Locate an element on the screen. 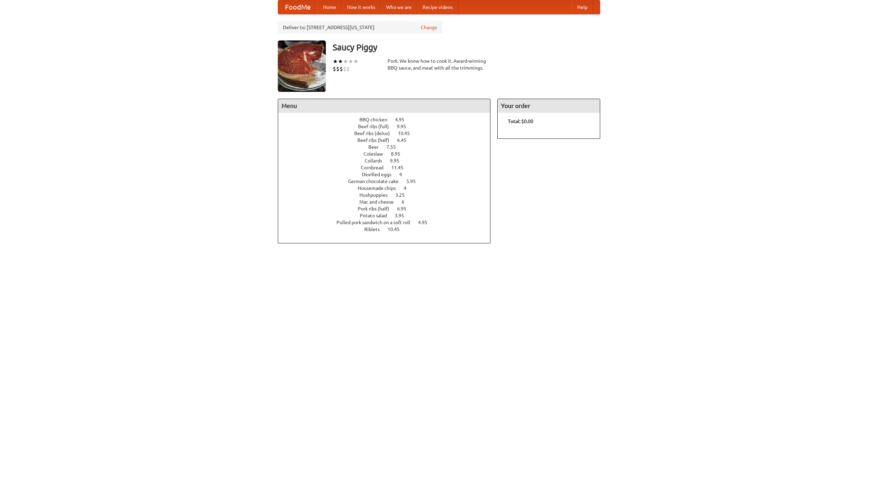 This screenshot has height=485, width=878. span: Mac and cheese is located at coordinates (380, 202).